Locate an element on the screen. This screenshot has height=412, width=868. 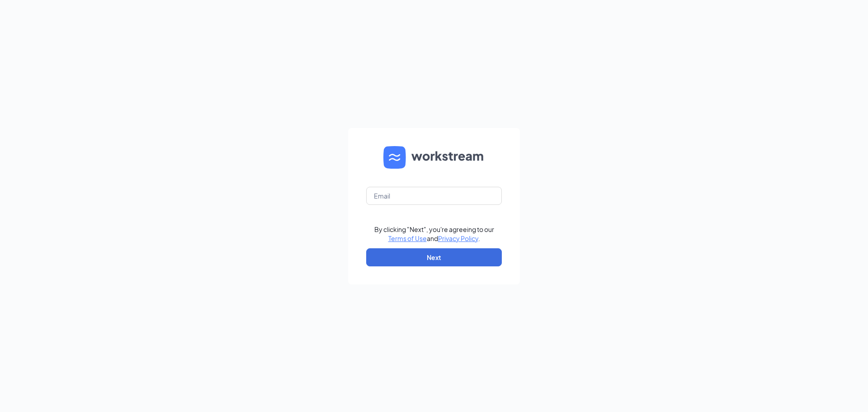
a: Terms of Use is located at coordinates (407, 239).